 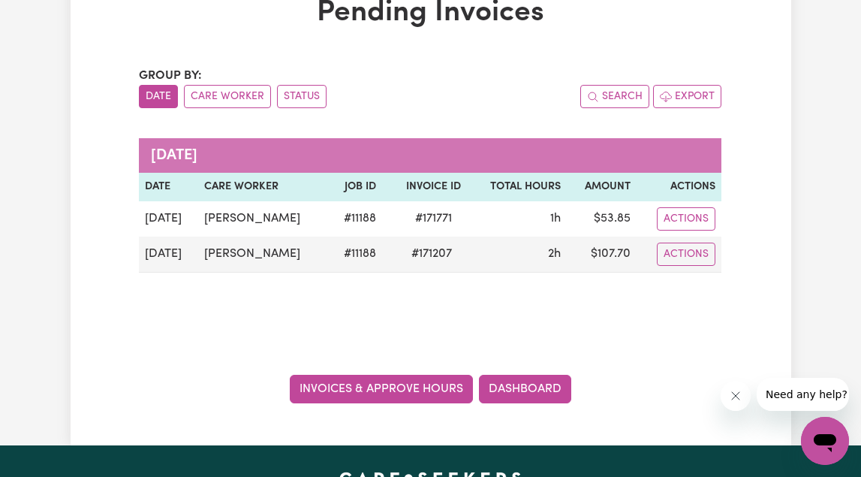 I want to click on th: Invoice ID, so click(x=424, y=187).